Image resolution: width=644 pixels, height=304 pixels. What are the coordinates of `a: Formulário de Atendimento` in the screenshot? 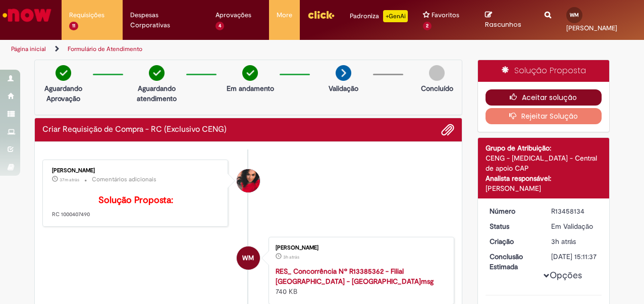 It's located at (105, 49).